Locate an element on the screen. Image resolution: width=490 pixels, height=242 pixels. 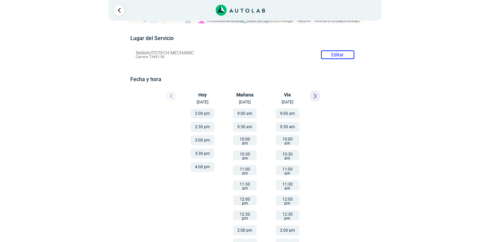
button: 4:00 pm is located at coordinates (203, 167).